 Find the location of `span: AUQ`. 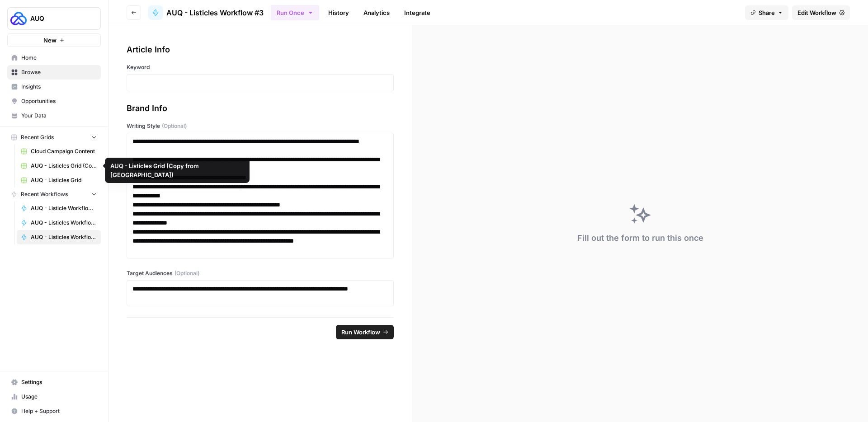

span: AUQ is located at coordinates (57, 18).